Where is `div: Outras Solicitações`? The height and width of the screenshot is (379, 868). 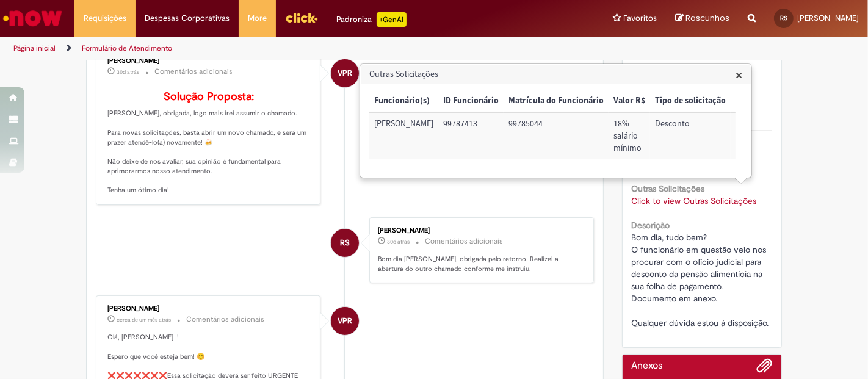 div: Outras Solicitações is located at coordinates (555, 121).